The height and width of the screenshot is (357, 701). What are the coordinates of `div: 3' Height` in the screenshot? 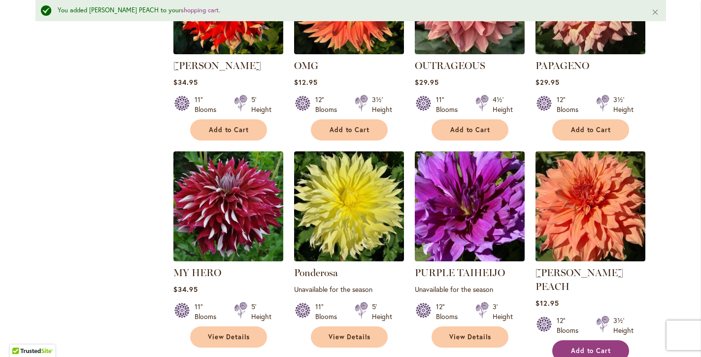 It's located at (502, 311).